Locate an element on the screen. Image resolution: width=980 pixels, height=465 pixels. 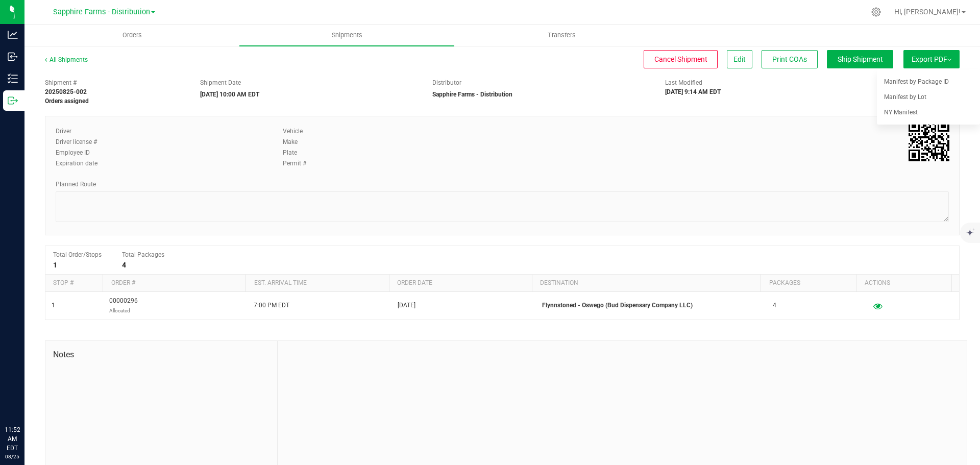
span: Cancel Shipment is located at coordinates (681, 60).